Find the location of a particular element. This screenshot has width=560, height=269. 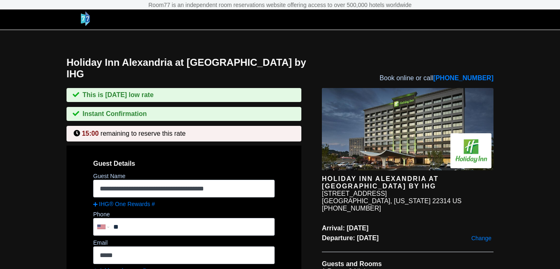

div: United States: +1 is located at coordinates (103, 226).